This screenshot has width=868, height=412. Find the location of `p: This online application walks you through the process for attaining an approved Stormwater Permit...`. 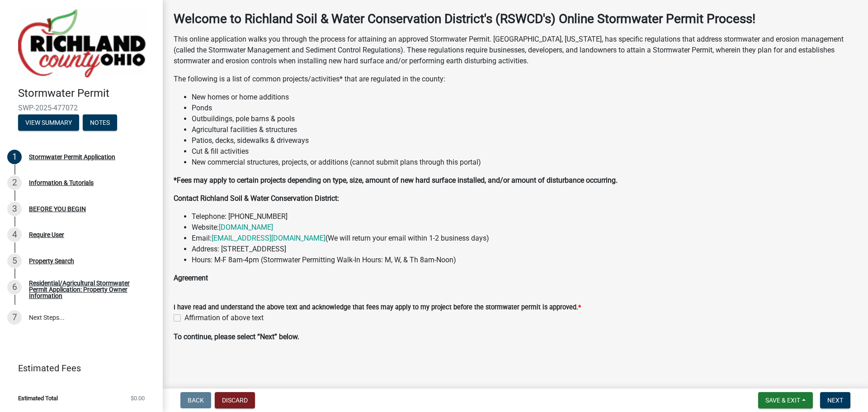

p: This online application walks you through the process for attaining an approved Stormwater Permit... is located at coordinates (515, 50).